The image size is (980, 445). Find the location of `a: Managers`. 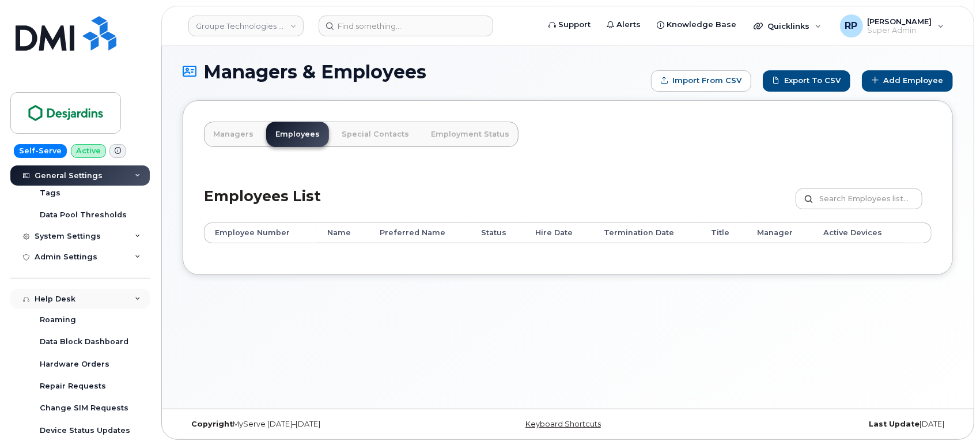

a: Managers is located at coordinates (234, 134).